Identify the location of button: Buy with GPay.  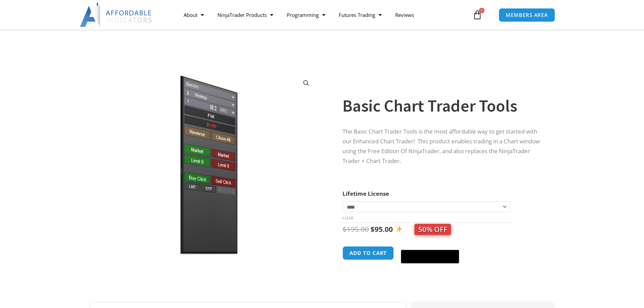
(430, 257).